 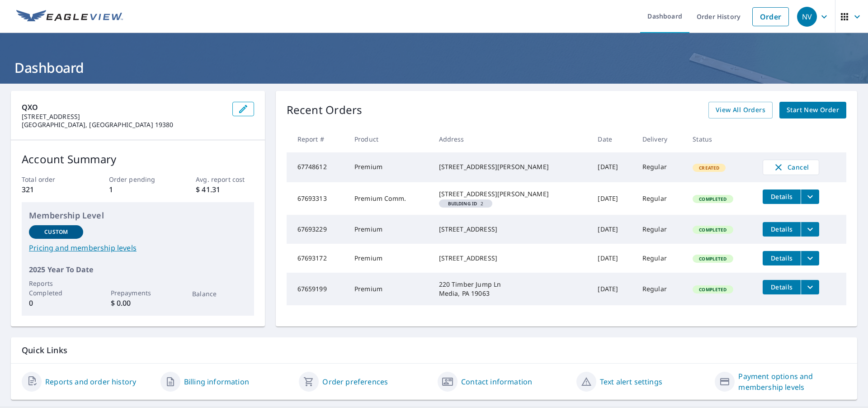 I want to click on p: Balance, so click(x=219, y=294).